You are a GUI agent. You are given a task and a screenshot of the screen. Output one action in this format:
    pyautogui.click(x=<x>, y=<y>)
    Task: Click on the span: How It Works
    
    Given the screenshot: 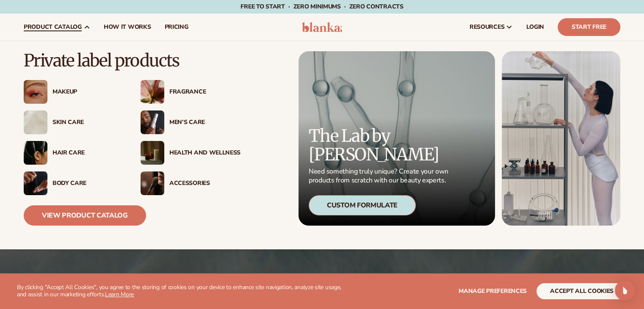 What is the action you would take?
    pyautogui.click(x=127, y=27)
    